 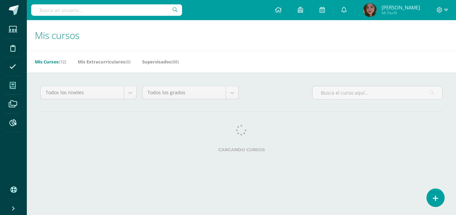 I want to click on span: Mi Perfil, so click(x=401, y=13).